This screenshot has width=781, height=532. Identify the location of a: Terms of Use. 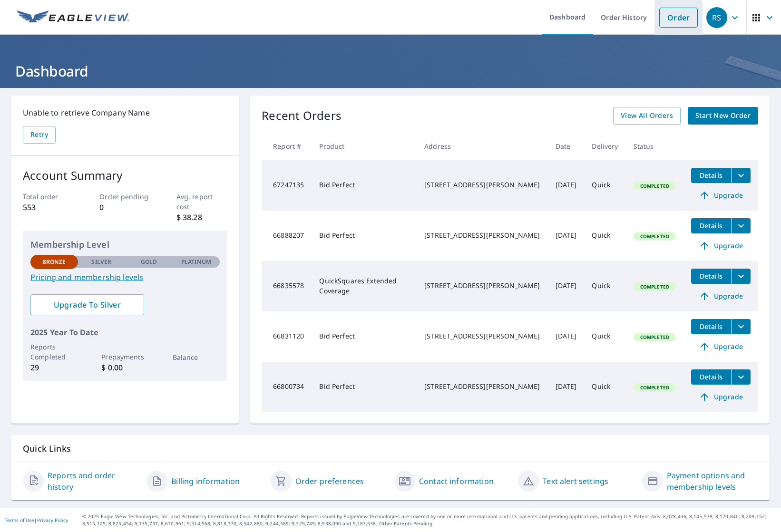
(20, 520).